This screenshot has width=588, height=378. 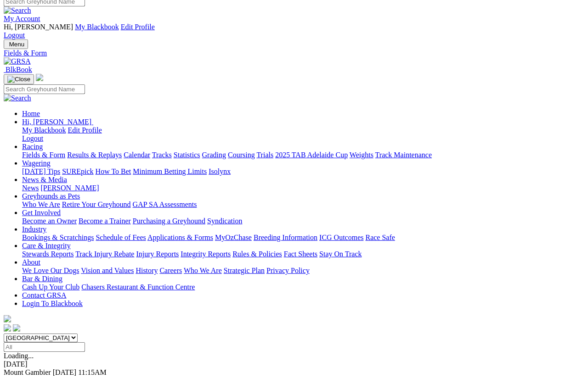 What do you see at coordinates (187, 154) in the screenshot?
I see `a: Statistics` at bounding box center [187, 154].